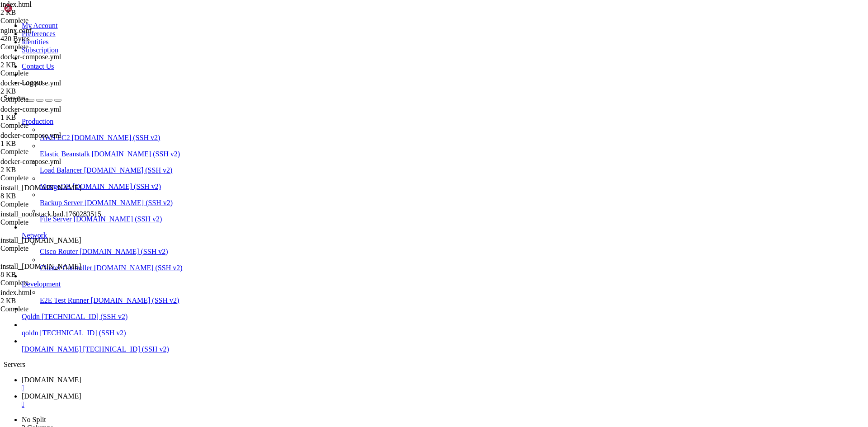 This screenshot has width=868, height=427. What do you see at coordinates (377, 192) in the screenshot?
I see `x-row: command 'jserver' from deb freewnn-jserver (1.1.1~a021+cvs20130302-7build1)` at bounding box center [377, 192].